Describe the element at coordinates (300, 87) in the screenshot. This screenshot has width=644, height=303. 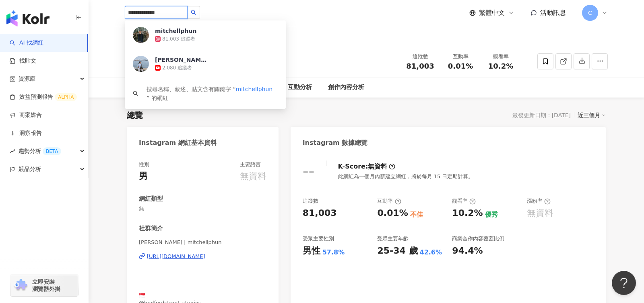
I see `div: 互動分析` at that location.